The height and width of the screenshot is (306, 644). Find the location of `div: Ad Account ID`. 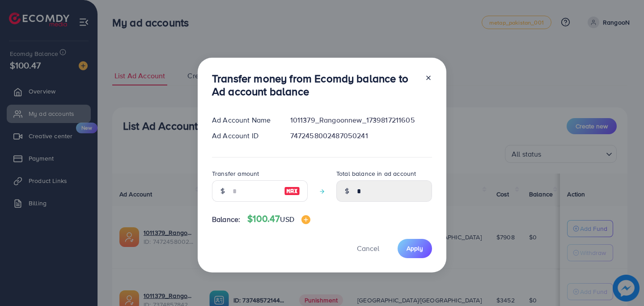

div: Ad Account ID is located at coordinates (244, 136).